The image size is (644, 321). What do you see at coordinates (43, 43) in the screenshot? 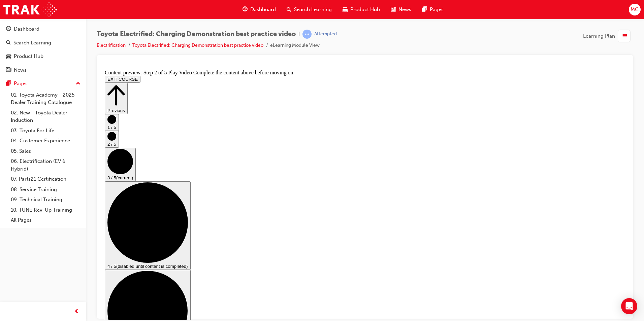
I see `a: Search Learning` at bounding box center [43, 43].